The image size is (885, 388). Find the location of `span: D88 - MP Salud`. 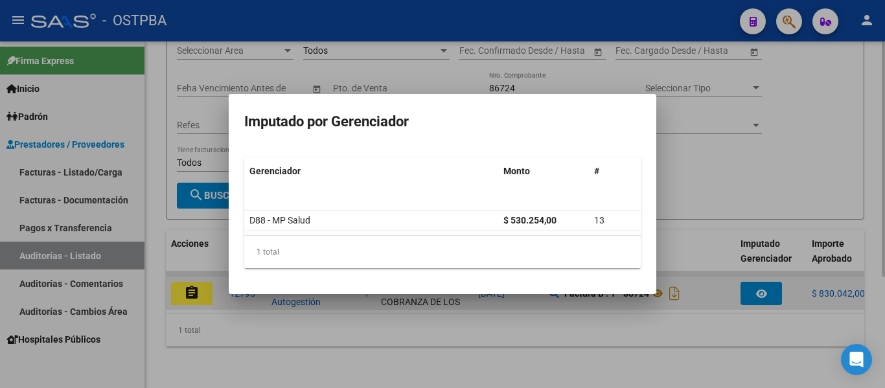

span: D88 - MP Salud is located at coordinates (280, 220).